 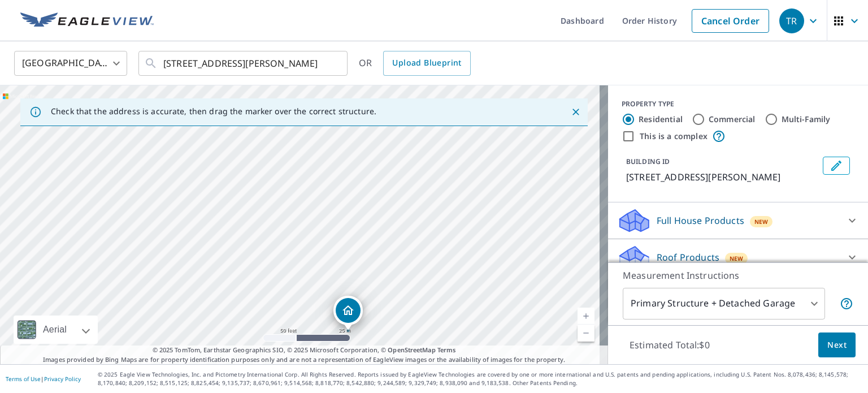 I want to click on label: Multi-Family, so click(x=806, y=120).